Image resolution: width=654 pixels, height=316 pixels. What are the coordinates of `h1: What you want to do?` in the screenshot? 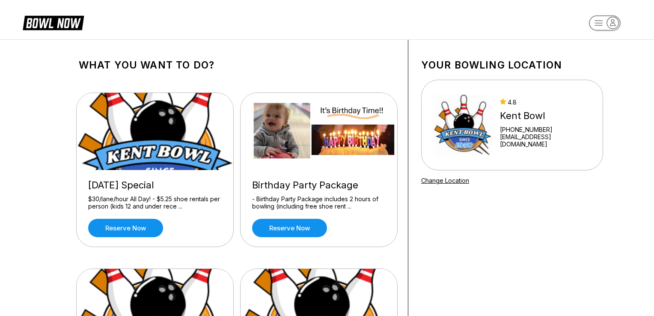 It's located at (237, 65).